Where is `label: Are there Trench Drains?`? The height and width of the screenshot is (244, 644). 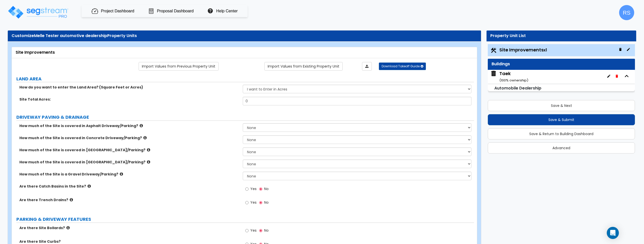 label: Are there Trench Drains? is located at coordinates (129, 200).